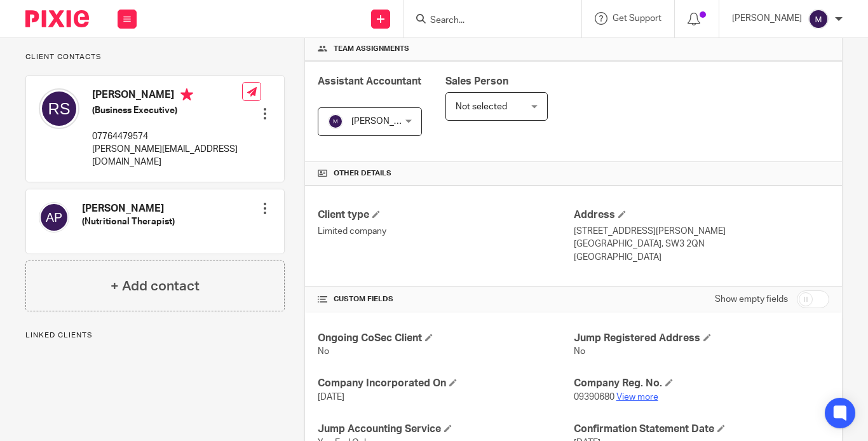  Describe the element at coordinates (486, 21) in the screenshot. I see `input: Search` at that location.